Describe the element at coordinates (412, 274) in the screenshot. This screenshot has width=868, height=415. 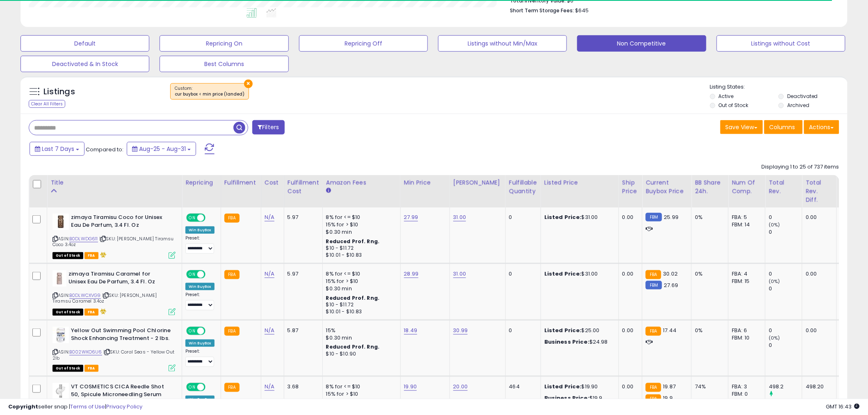
I see `a: 28.99` at that location.